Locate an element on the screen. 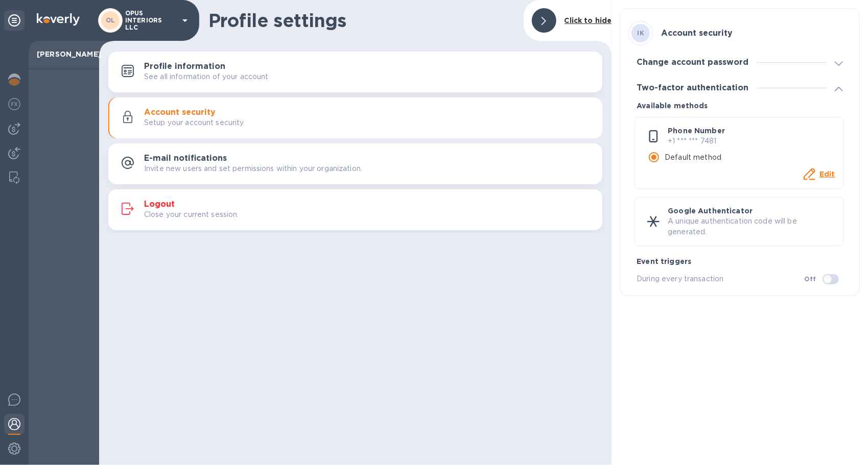 The width and height of the screenshot is (868, 465). p: Setup your account security is located at coordinates (194, 123).